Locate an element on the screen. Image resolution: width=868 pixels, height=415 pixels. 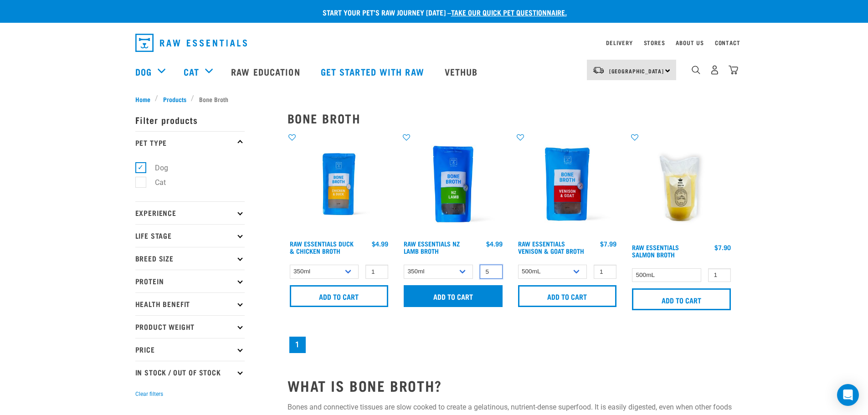
nav: breadcrumbs is located at coordinates (434, 99).